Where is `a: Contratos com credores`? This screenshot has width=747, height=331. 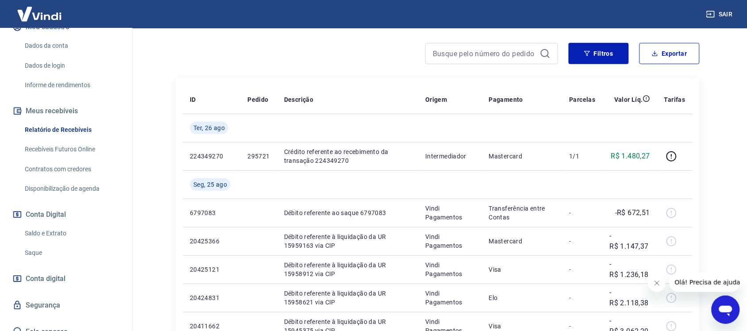 a: Contratos com credores is located at coordinates (71, 169).